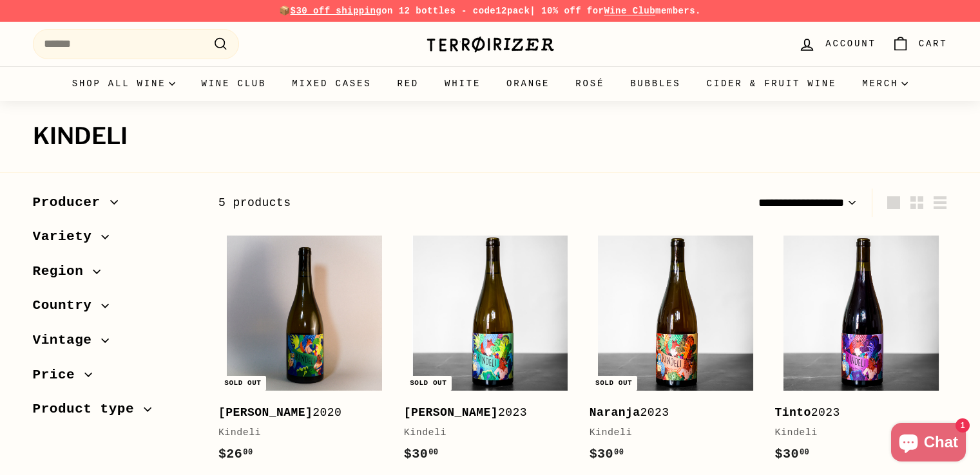 Image resolution: width=980 pixels, height=475 pixels. I want to click on button: Region, so click(115, 275).